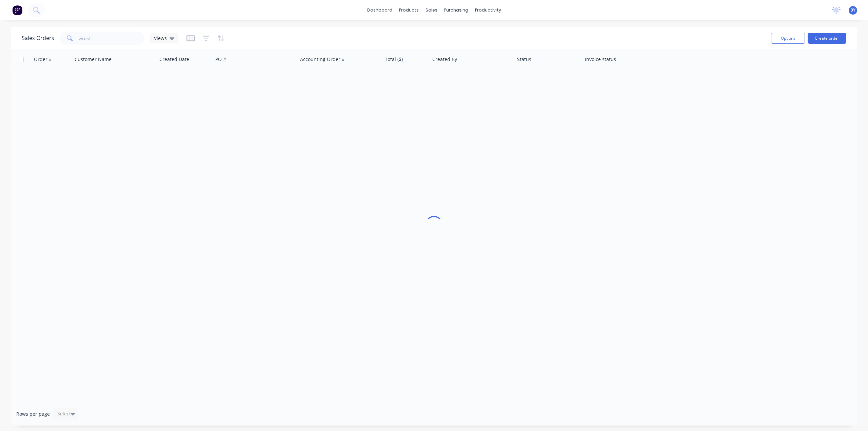 Image resolution: width=868 pixels, height=431 pixels. Describe the element at coordinates (380, 10) in the screenshot. I see `a: dashboard` at that location.